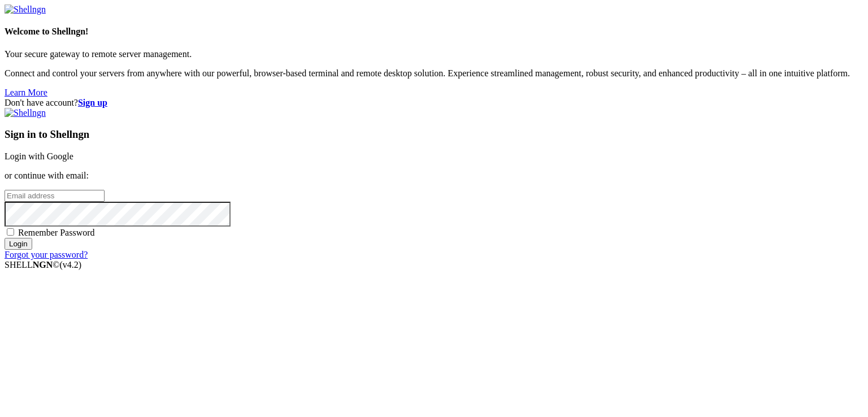  I want to click on div: Don't have account?, so click(434, 103).